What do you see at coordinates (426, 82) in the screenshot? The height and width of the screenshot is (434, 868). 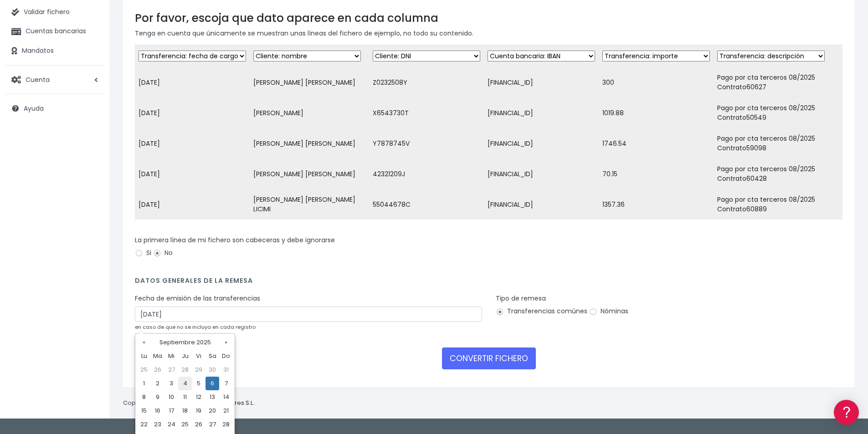 I see `td: Z0232508Y` at bounding box center [426, 82].